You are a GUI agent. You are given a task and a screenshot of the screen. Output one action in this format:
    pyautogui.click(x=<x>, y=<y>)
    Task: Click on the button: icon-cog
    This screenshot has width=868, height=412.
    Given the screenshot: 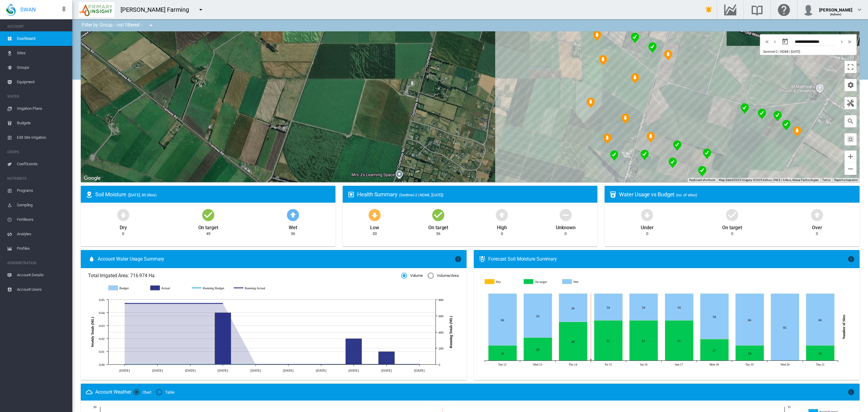 What is the action you would take?
    pyautogui.click(x=851, y=85)
    